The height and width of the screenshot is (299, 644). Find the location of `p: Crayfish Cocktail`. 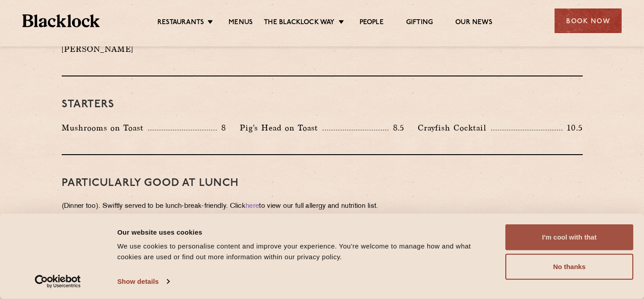

p: Crayfish Cocktail is located at coordinates (454, 128).